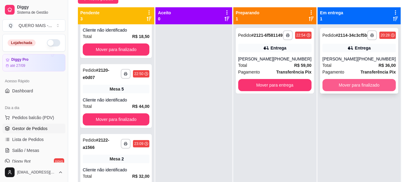  What do you see at coordinates (301, 35) in the screenshot?
I see `div: 22:54` at bounding box center [301, 35].